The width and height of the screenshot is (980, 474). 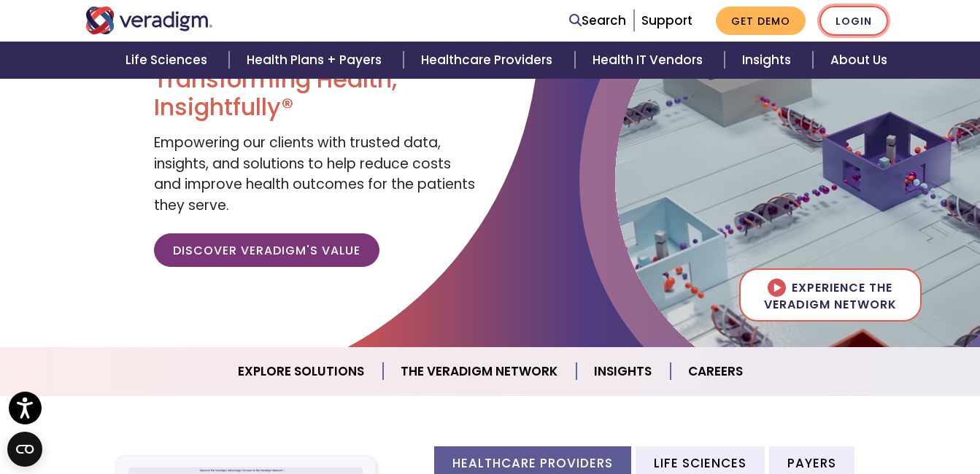 What do you see at coordinates (667, 20) in the screenshot?
I see `a: Support` at bounding box center [667, 20].